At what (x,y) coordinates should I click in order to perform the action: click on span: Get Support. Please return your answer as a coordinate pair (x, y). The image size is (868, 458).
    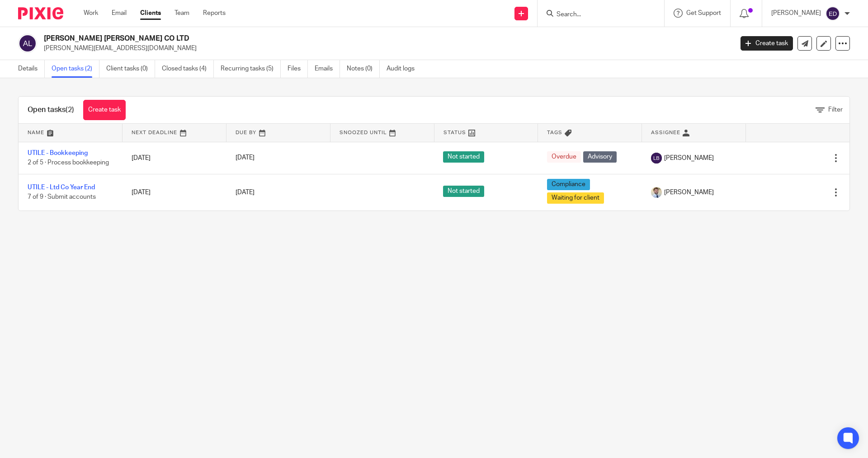
    Looking at the image, I should click on (703, 13).